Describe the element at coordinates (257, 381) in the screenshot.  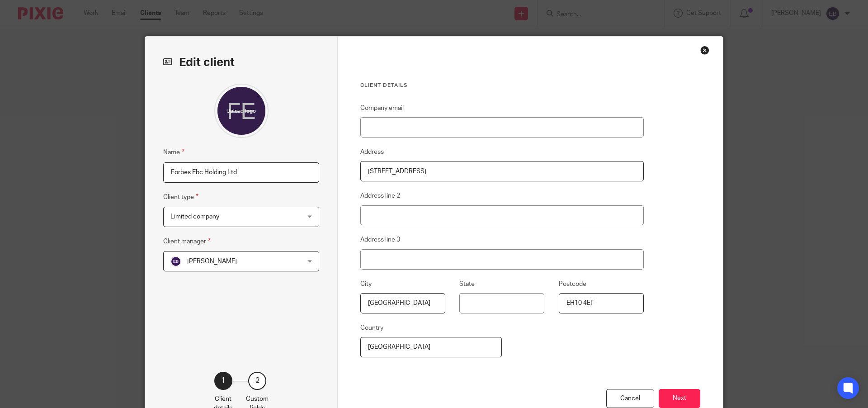
I see `div: 2` at that location.